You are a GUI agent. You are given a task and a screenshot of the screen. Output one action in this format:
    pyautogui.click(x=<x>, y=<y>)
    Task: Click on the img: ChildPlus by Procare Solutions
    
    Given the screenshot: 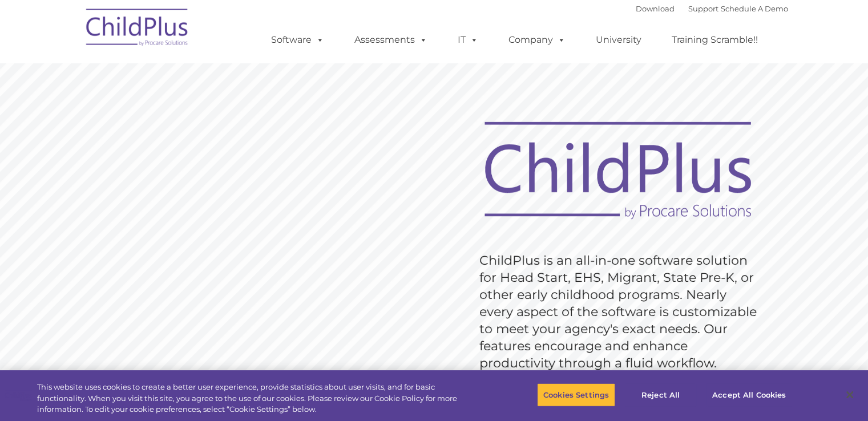 What is the action you would take?
    pyautogui.click(x=137, y=29)
    